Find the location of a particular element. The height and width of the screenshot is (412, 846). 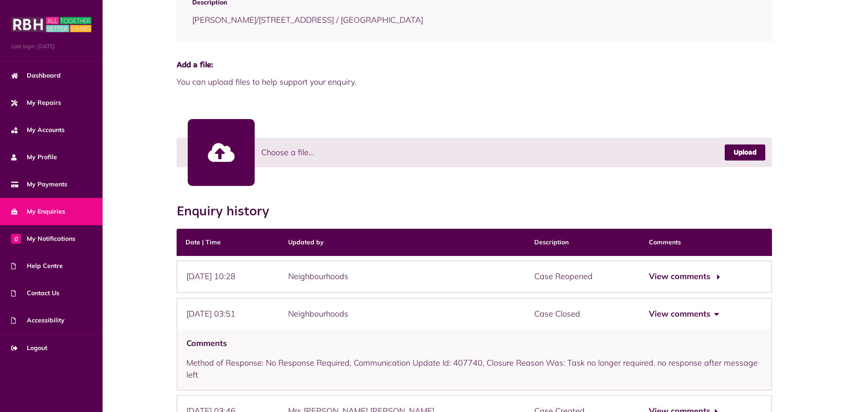

div: Case Reopened is located at coordinates (582, 277).